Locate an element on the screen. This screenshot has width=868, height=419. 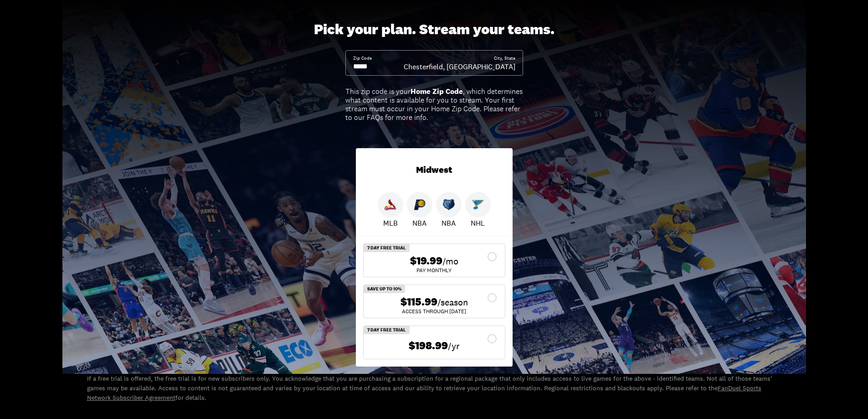
span: /season is located at coordinates (452, 303).